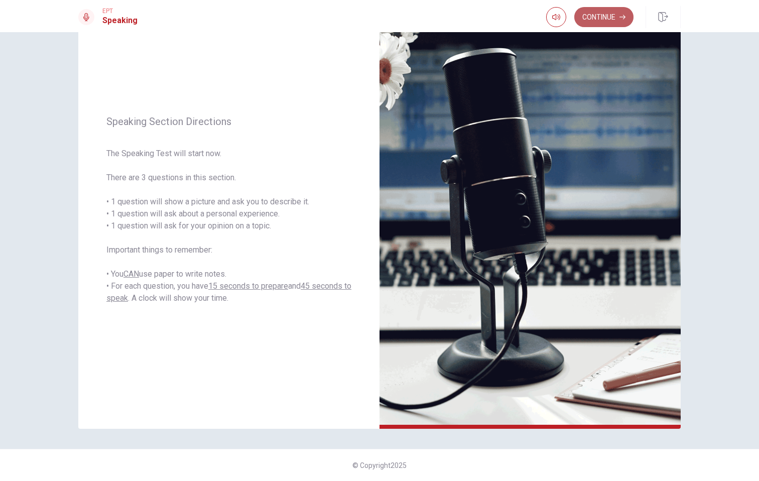 This screenshot has width=759, height=481. Describe the element at coordinates (120, 21) in the screenshot. I see `h1: Speaking` at that location.